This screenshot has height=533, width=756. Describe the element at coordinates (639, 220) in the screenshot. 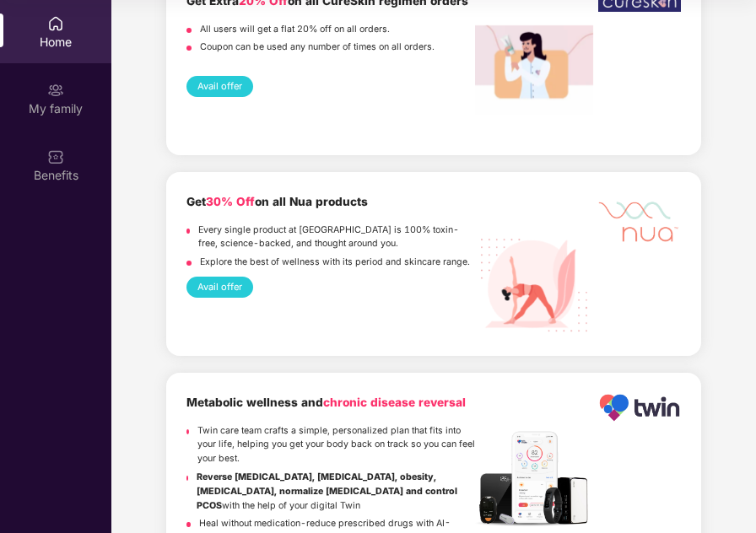

I see `img: Mask%20Group%20527.png` at that location.